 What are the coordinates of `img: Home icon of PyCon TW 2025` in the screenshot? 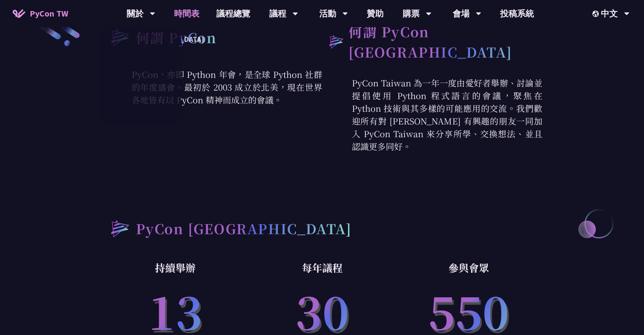 It's located at (19, 14).